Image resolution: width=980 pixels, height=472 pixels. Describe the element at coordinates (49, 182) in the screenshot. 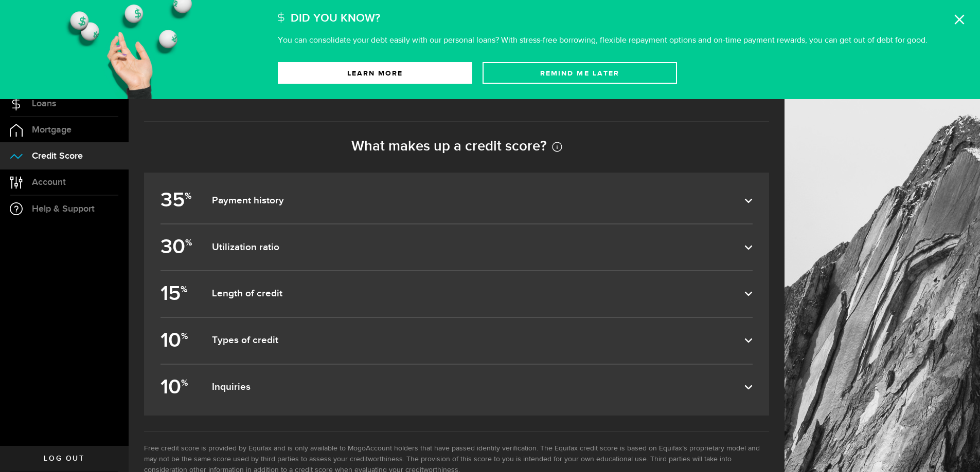

I see `span: Account` at that location.